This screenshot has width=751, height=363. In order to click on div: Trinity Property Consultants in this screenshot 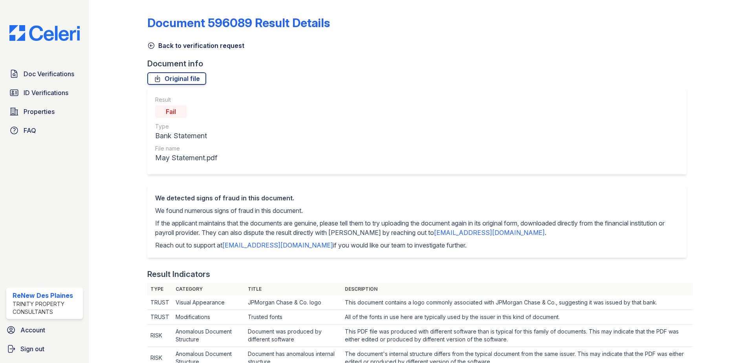, I will do `click(46, 308)`.